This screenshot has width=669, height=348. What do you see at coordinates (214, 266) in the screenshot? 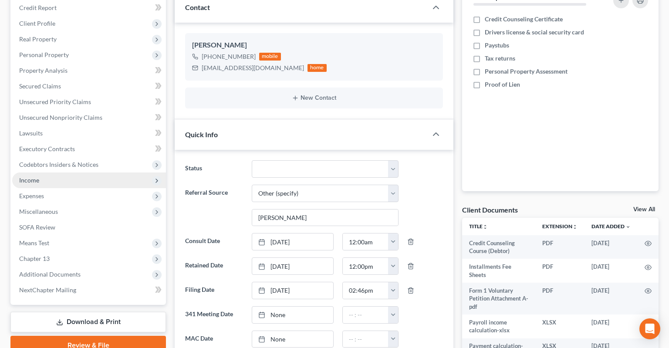
I see `label: Retained Date` at bounding box center [214, 266].